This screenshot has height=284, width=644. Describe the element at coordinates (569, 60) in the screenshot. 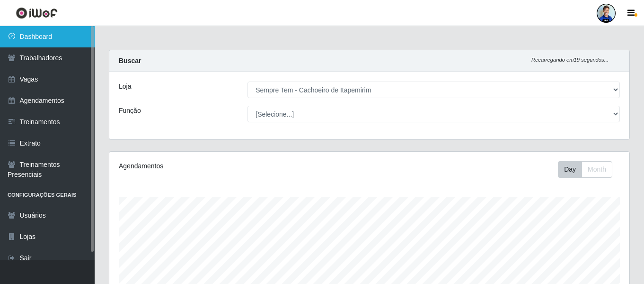

I see `i: Recarregando em 19 segundos...` at that location.